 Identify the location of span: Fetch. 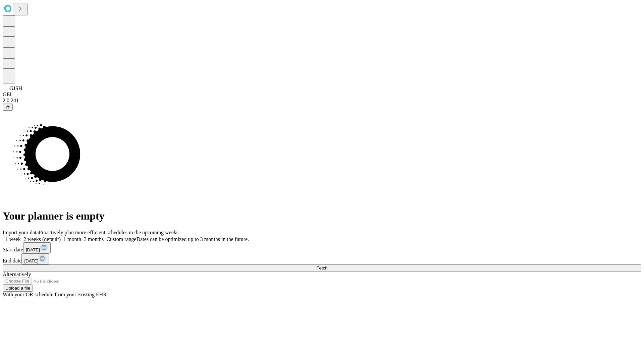
(322, 268).